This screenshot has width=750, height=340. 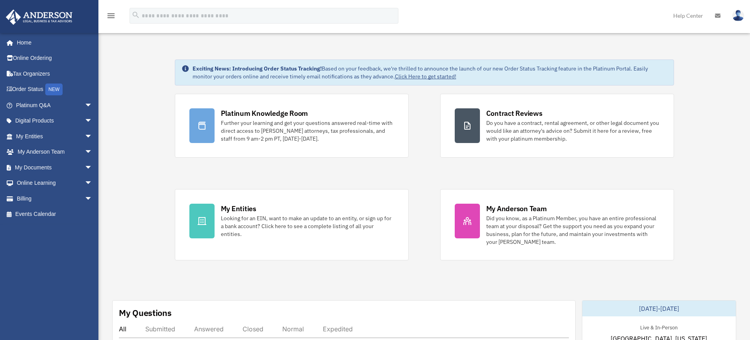 What do you see at coordinates (136, 15) in the screenshot?
I see `i: search` at bounding box center [136, 15].